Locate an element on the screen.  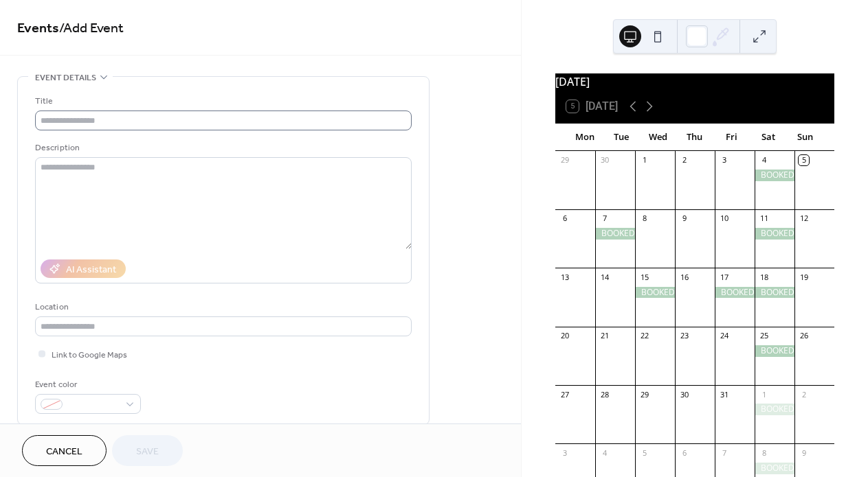
div: 22 is located at coordinates (644, 336).